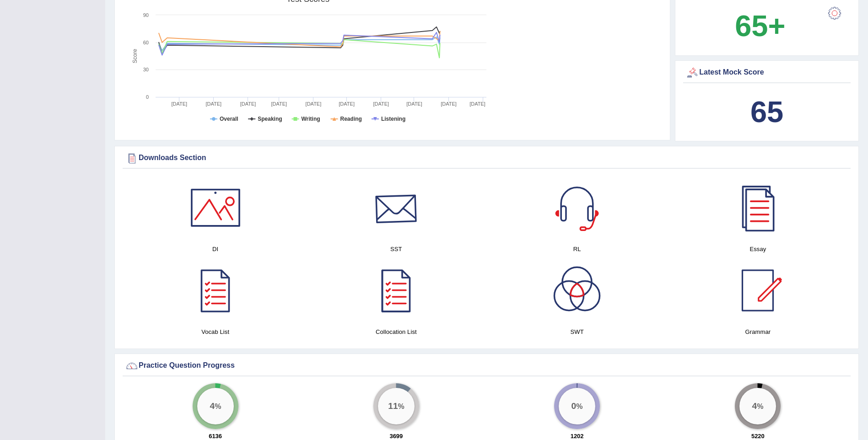 The image size is (868, 440). Describe the element at coordinates (229, 119) in the screenshot. I see `tspan: Overall` at that location.